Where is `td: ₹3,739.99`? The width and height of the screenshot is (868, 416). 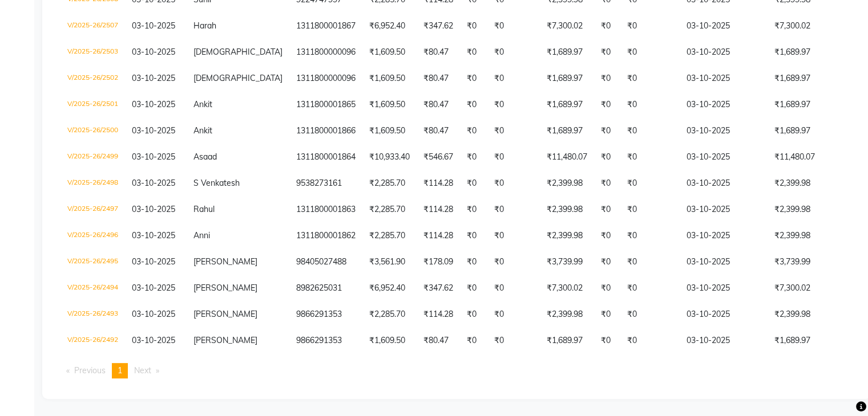
td: ₹3,739.99 is located at coordinates (812, 262).